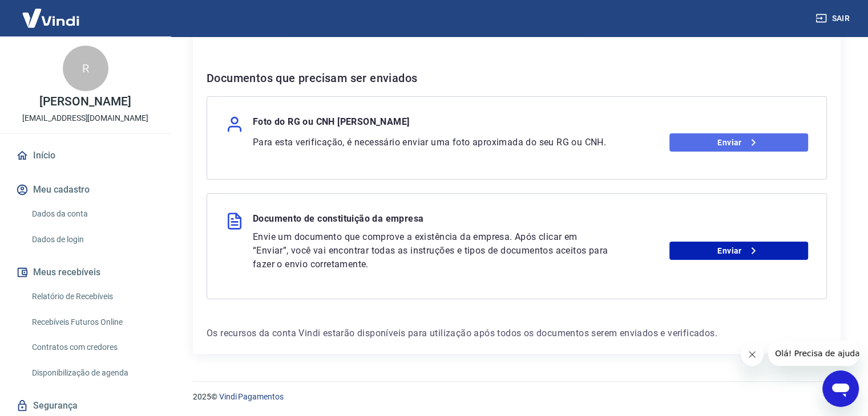 The height and width of the screenshot is (416, 868). I want to click on p: 2025 ©, so click(517, 396).